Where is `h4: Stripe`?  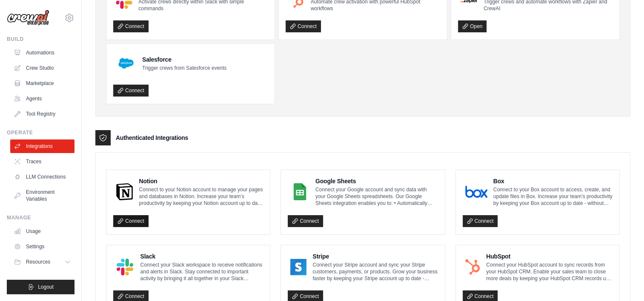 h4: Stripe is located at coordinates (375, 257).